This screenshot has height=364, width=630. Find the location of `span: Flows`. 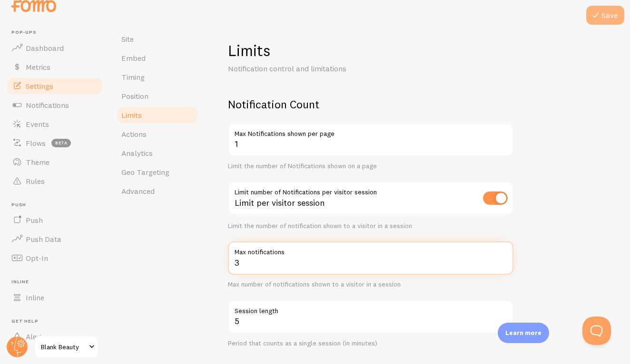

span: Flows is located at coordinates (36, 143).